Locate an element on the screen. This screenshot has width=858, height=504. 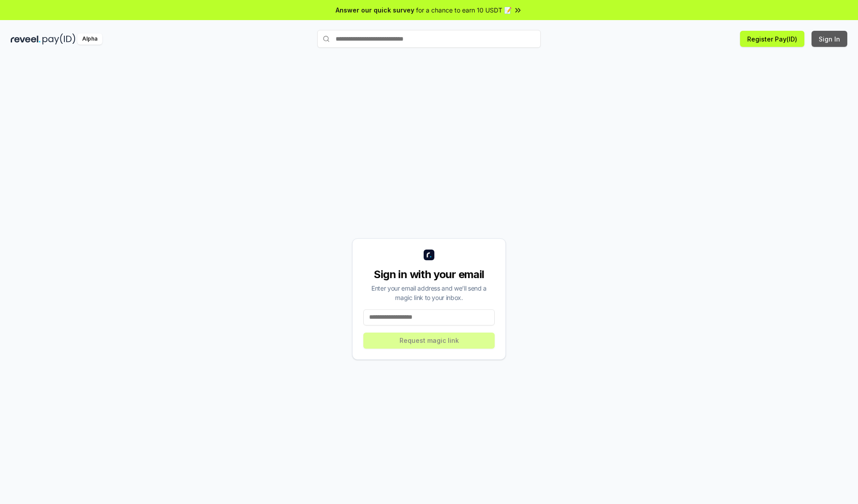
img: reveel_dark is located at coordinates (25, 39).